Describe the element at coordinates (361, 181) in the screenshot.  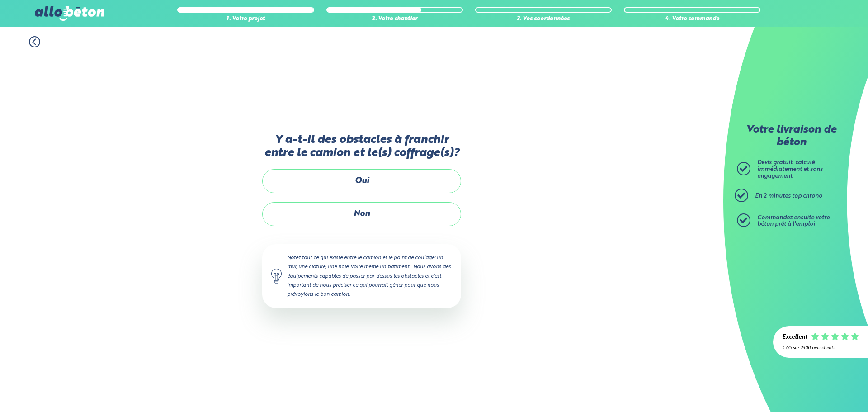
I see `label: Oui` at that location.